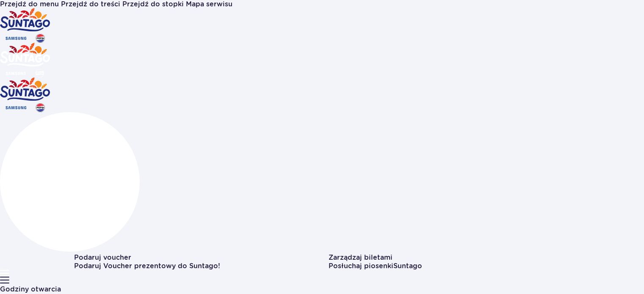 The width and height of the screenshot is (644, 294). Describe the element at coordinates (103, 258) in the screenshot. I see `span: Podaruj voucher` at that location.